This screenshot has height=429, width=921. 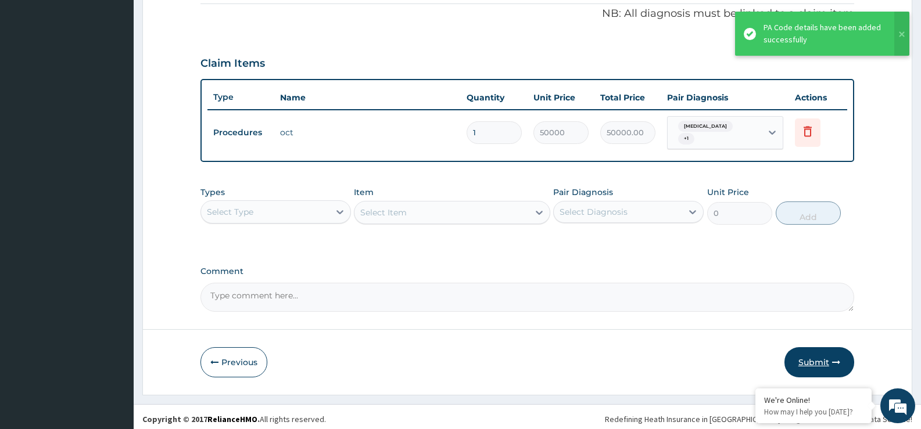 I want to click on th: Pair Diagnosis, so click(x=725, y=98).